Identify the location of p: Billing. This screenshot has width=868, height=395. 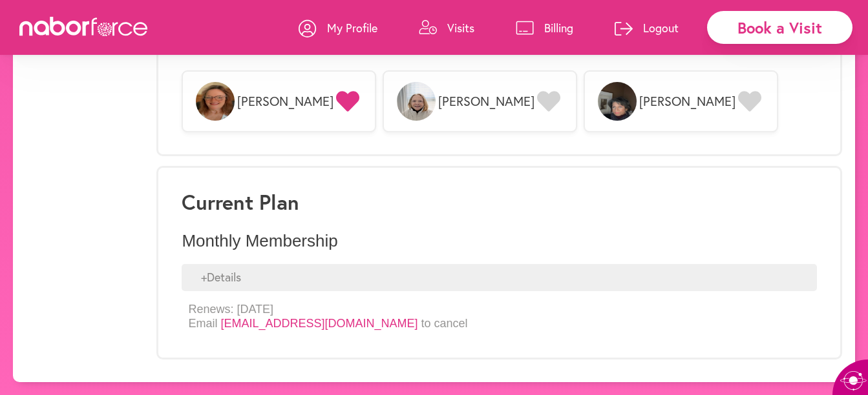
(558, 28).